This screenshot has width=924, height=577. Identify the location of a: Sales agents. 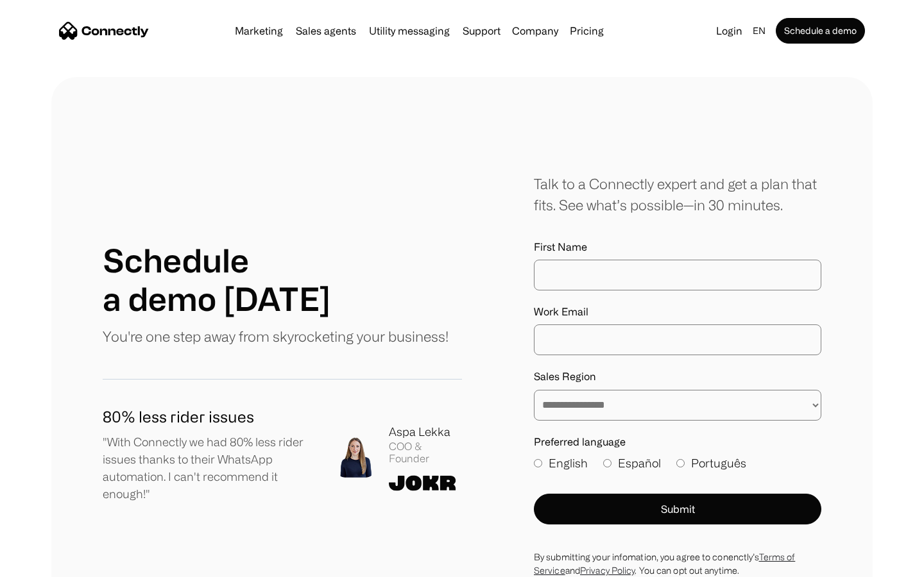
(326, 31).